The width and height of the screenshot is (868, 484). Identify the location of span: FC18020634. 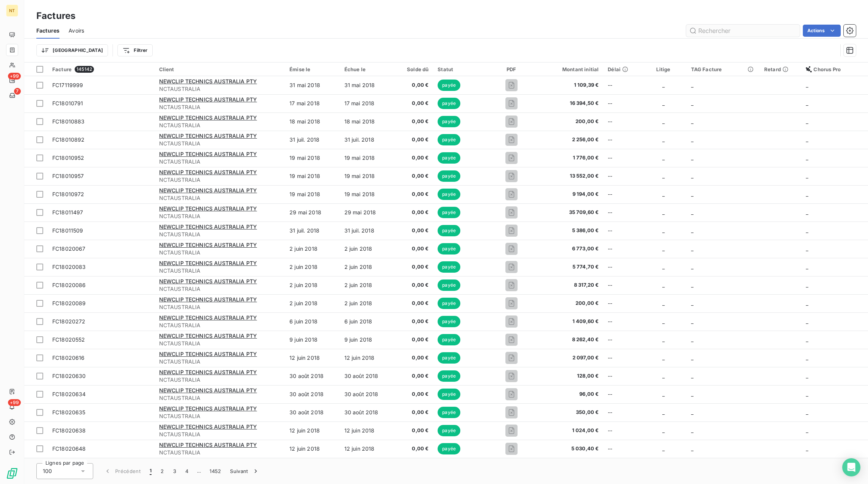
(69, 394).